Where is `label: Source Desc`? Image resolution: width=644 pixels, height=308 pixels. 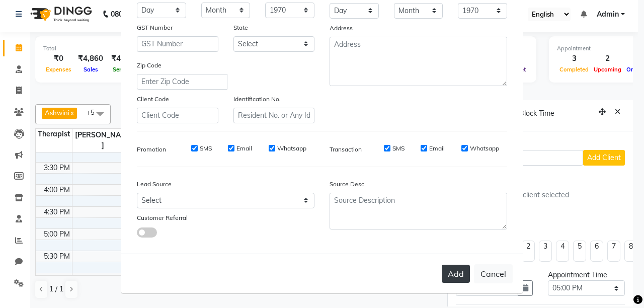
label: Source Desc is located at coordinates (347, 184).